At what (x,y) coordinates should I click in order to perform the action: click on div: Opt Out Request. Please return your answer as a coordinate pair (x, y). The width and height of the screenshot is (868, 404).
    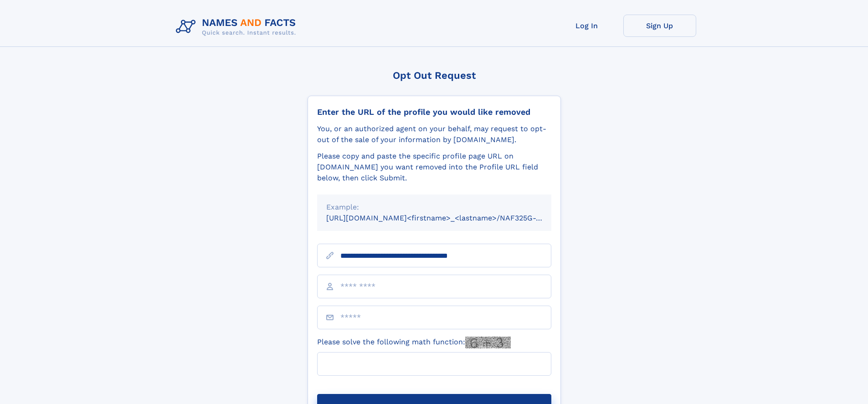
    Looking at the image, I should click on (434, 76).